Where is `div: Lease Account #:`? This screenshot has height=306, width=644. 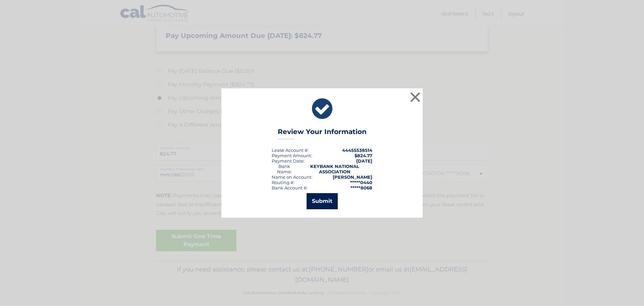
div: Lease Account #: is located at coordinates (290, 150).